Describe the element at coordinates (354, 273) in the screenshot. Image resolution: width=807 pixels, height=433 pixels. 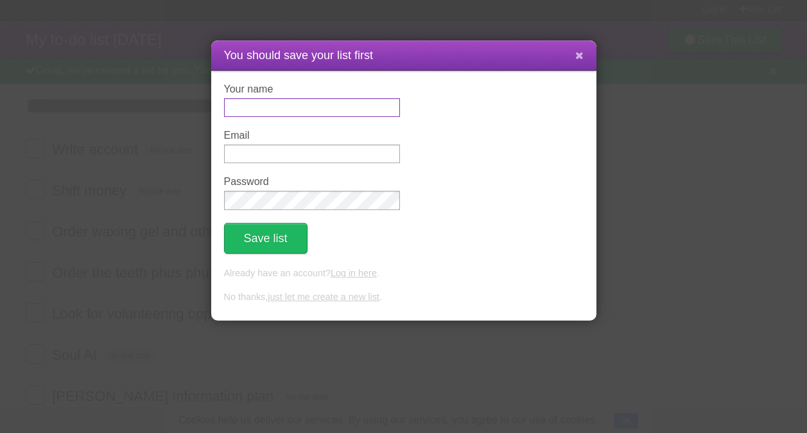
I see `a: Log in here` at that location.